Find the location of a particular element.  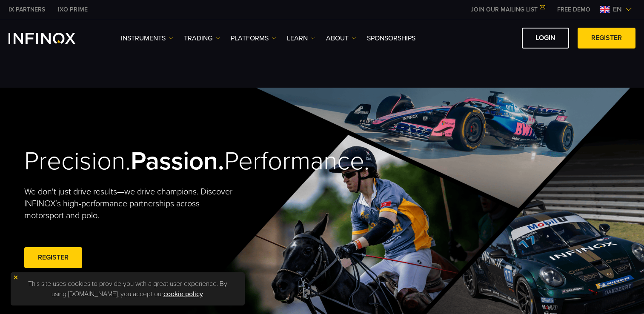

a: INFINOX MENU is located at coordinates (574, 9).